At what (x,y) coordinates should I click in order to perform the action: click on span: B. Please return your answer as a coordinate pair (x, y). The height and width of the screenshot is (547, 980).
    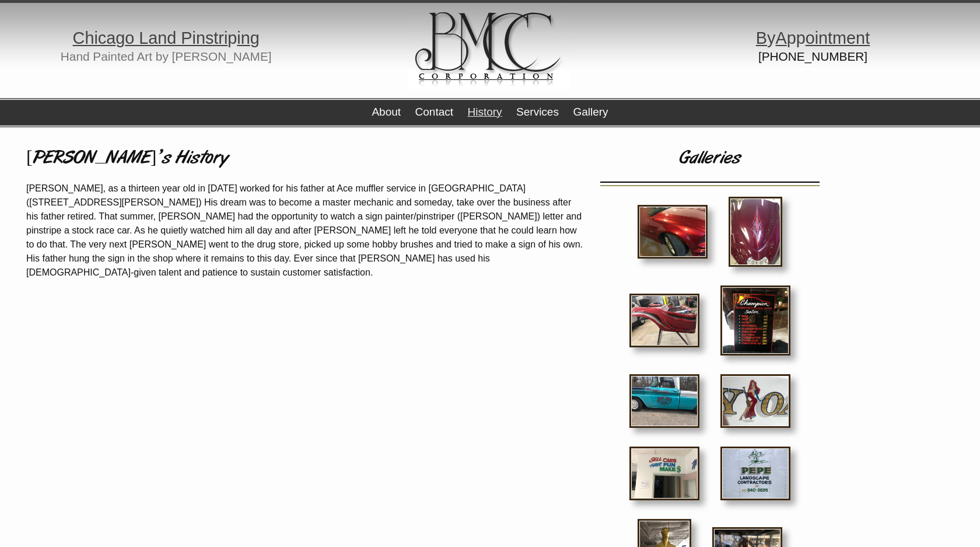
    Looking at the image, I should click on (762, 38).